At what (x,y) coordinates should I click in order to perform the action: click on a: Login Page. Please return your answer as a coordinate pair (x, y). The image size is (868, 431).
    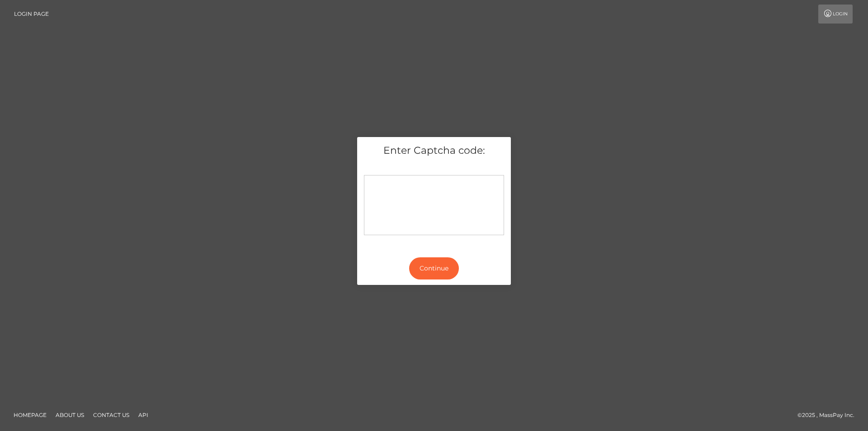
    Looking at the image, I should click on (31, 14).